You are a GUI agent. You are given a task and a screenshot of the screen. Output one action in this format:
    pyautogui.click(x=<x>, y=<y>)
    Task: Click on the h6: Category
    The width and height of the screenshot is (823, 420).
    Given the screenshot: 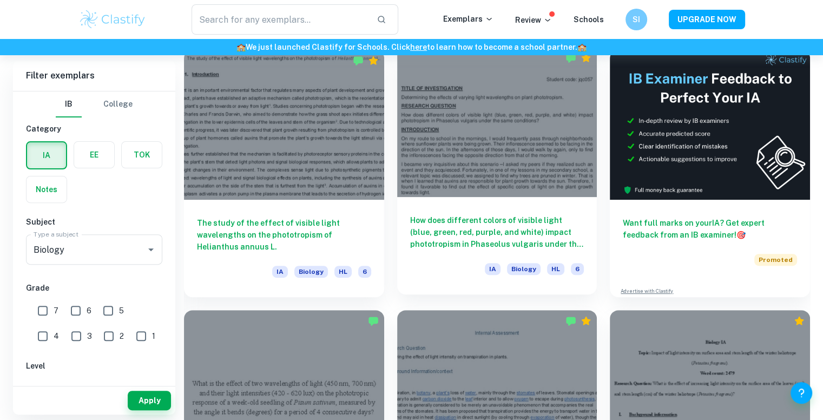 What is the action you would take?
    pyautogui.click(x=94, y=129)
    